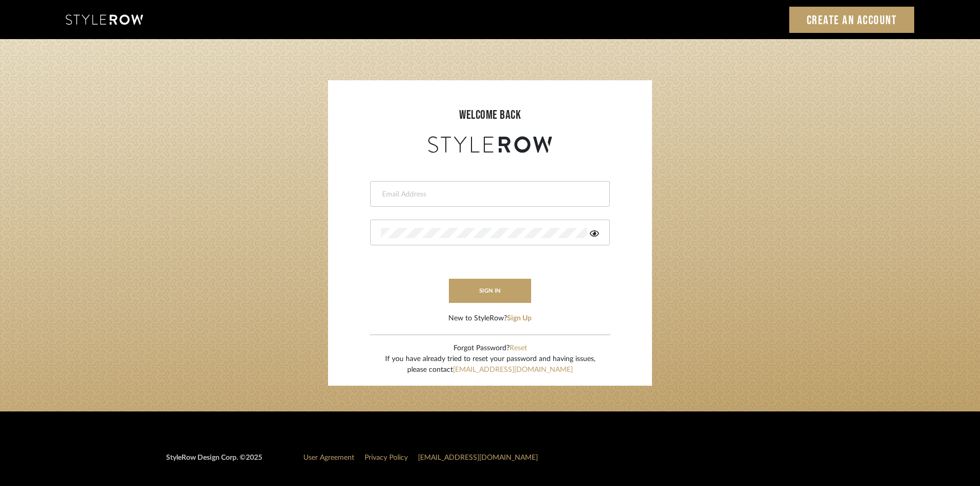 The height and width of the screenshot is (486, 980). Describe the element at coordinates (490, 318) in the screenshot. I see `div: New to StyleRow?` at that location.